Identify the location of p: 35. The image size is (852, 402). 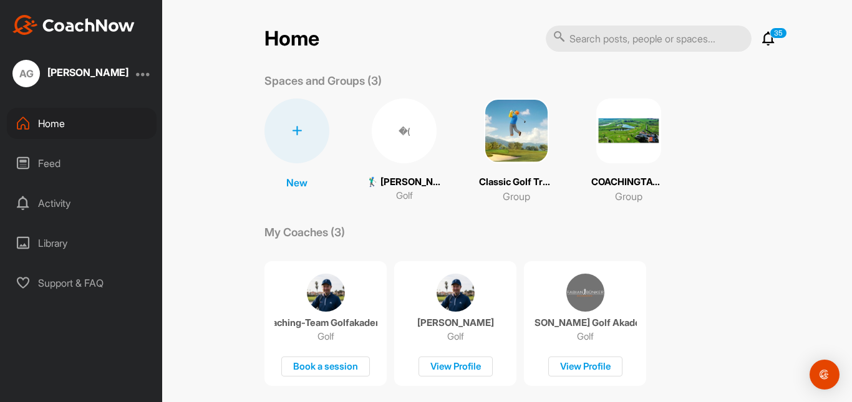
(778, 33).